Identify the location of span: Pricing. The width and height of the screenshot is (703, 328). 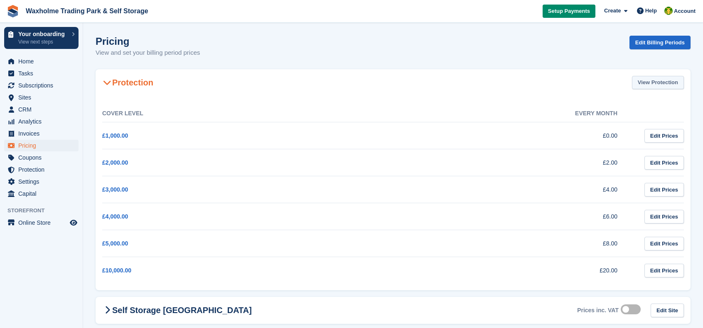
(43, 146).